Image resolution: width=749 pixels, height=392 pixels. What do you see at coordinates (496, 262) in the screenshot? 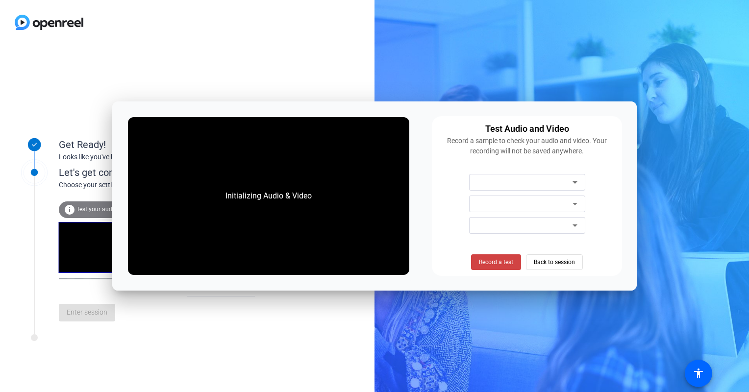
I see `span: Record a test` at bounding box center [496, 262].